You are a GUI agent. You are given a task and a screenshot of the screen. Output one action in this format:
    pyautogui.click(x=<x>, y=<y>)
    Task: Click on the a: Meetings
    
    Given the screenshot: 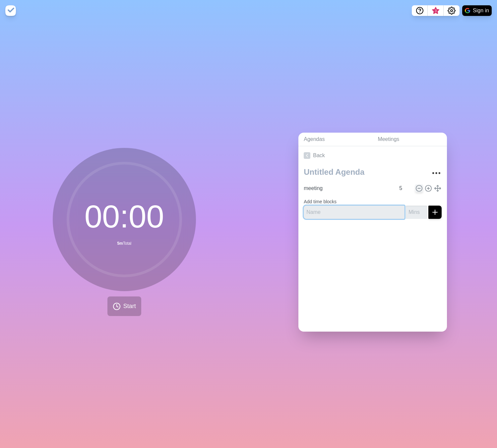 What is the action you would take?
    pyautogui.click(x=409, y=139)
    